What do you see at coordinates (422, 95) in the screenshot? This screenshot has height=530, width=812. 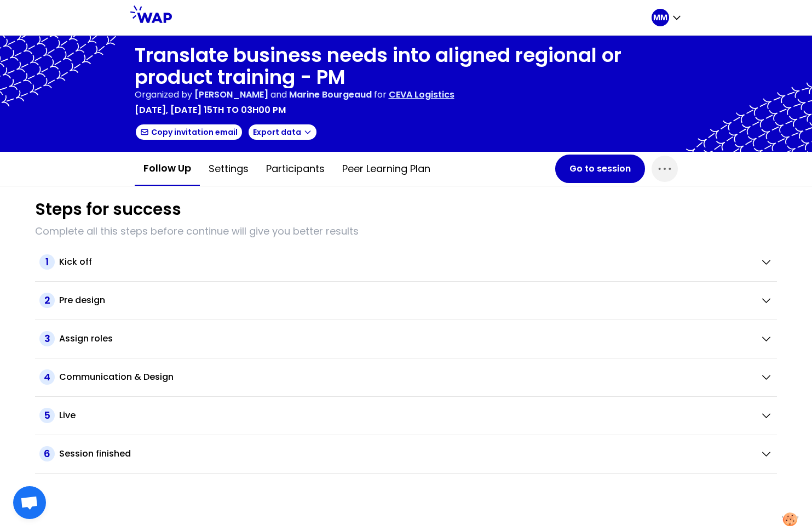 I see `p: CEVA Logistics` at bounding box center [422, 95].